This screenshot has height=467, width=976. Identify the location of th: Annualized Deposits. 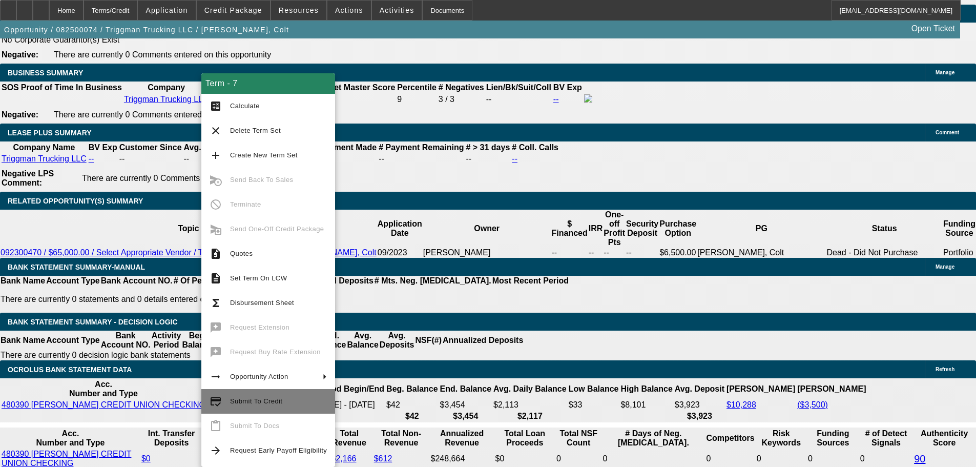
(483, 340).